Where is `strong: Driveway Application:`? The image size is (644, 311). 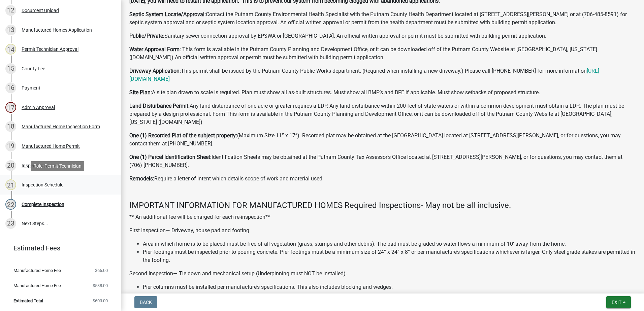
strong: Driveway Application: is located at coordinates (155, 71).